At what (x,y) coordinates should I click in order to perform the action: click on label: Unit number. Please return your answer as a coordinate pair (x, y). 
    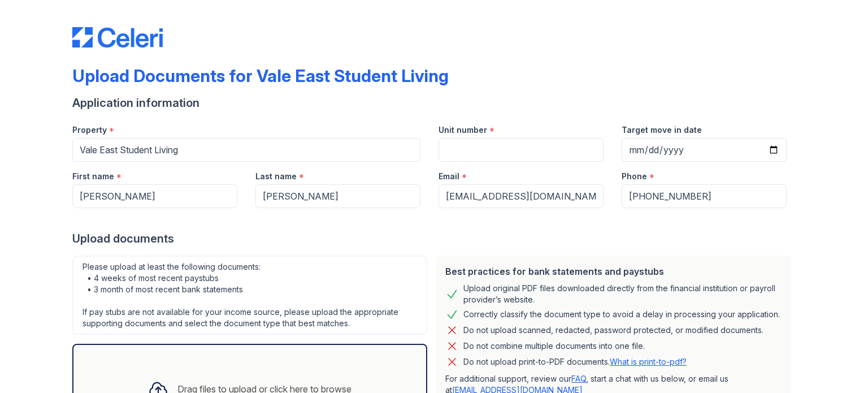
    Looking at the image, I should click on (463, 130).